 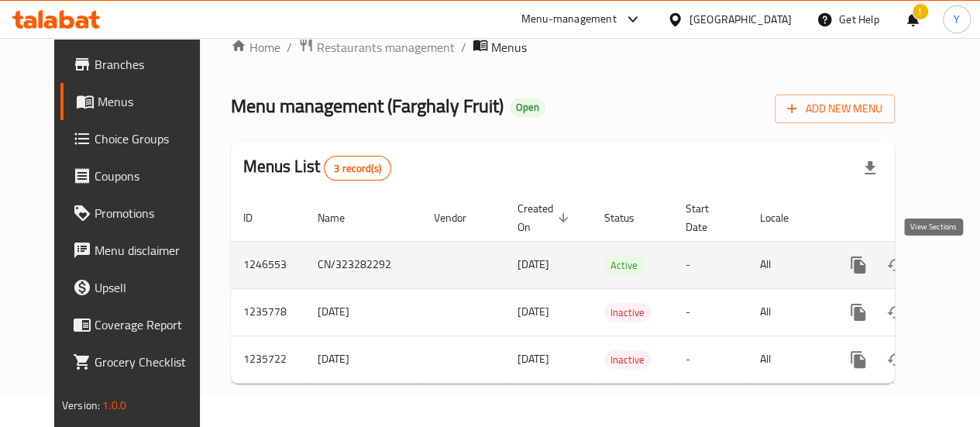 What do you see at coordinates (114, 405) in the screenshot?
I see `span: 1.0.0` at bounding box center [114, 405].